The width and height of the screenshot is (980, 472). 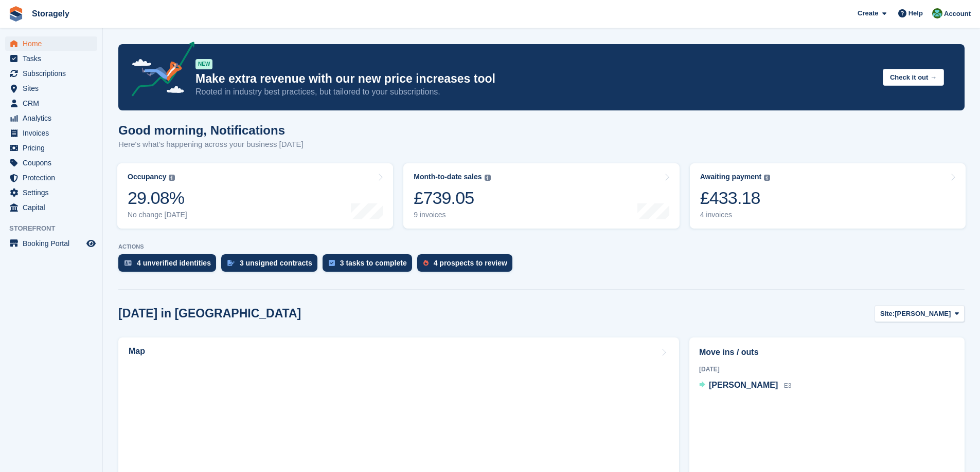 What do you see at coordinates (158, 198) in the screenshot?
I see `div: 29.08%` at bounding box center [158, 198].